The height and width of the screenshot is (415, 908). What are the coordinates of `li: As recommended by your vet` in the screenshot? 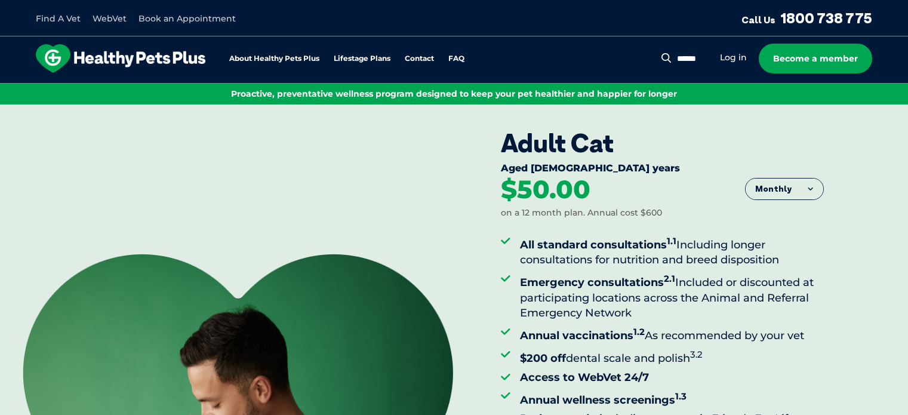 It's located at (672, 334).